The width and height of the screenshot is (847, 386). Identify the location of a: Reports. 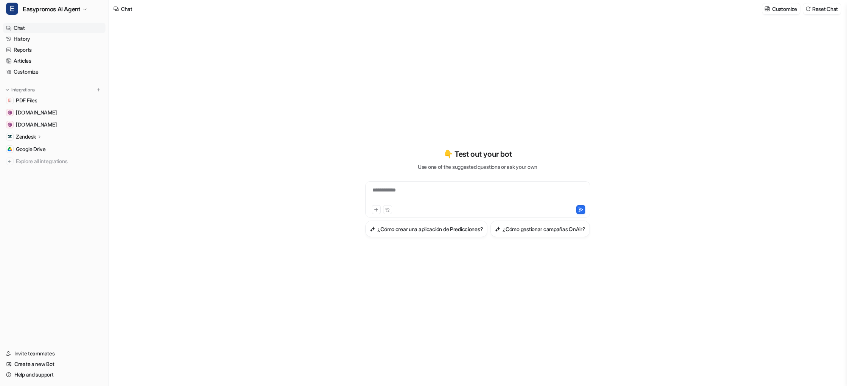
(54, 50).